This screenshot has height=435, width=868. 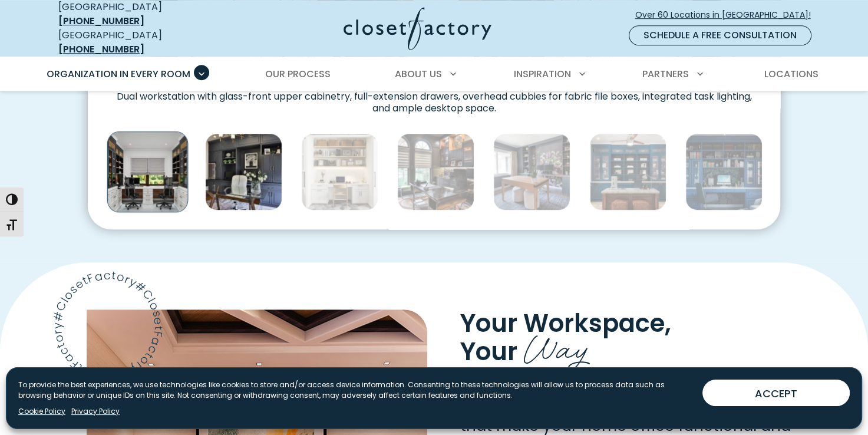 I want to click on span: Our Process, so click(x=297, y=74).